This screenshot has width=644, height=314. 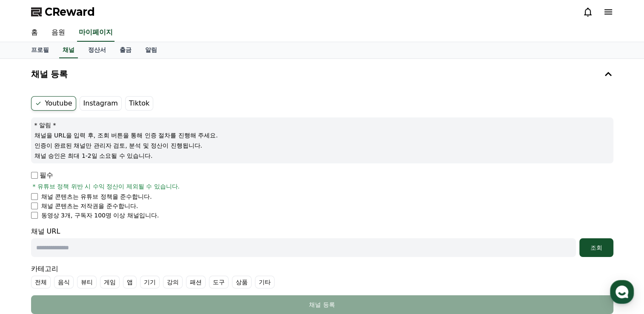 I want to click on div: 조회, so click(x=596, y=248).